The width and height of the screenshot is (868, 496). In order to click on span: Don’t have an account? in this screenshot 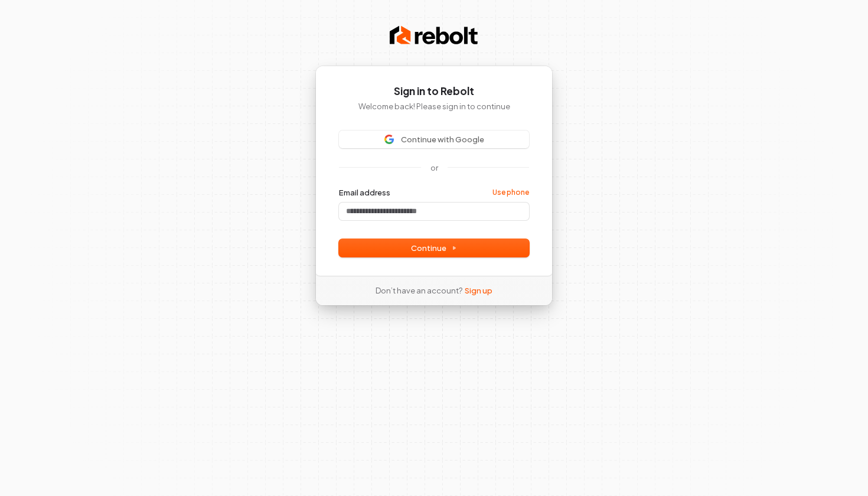, I will do `click(418, 290)`.